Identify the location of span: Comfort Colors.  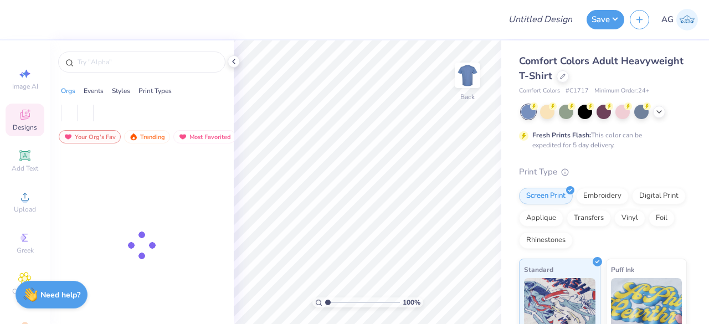
(539, 91).